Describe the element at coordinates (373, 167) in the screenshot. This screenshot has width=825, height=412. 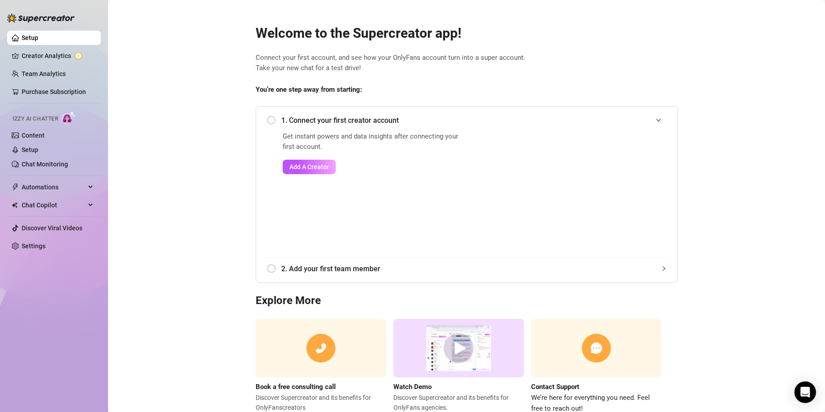
I see `a: Add A Creator` at that location.